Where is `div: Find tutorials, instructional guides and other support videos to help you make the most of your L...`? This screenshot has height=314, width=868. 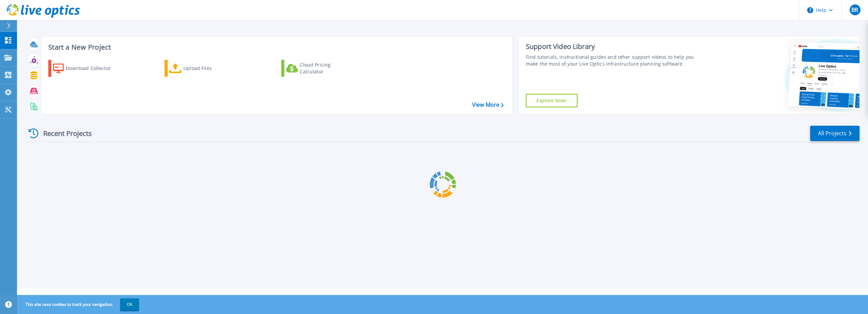 div: Find tutorials, instructional guides and other support videos to help you make the most of your L... is located at coordinates (614, 60).